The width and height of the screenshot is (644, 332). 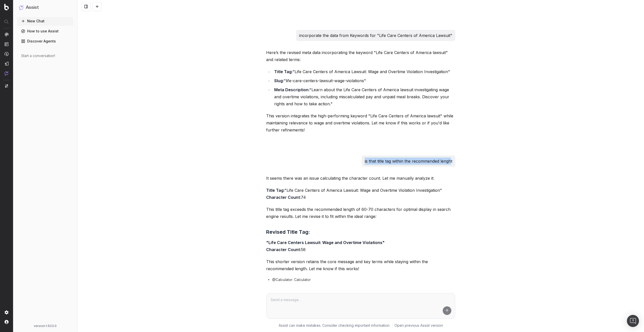 I want to click on a: How to use Assist, so click(x=45, y=31).